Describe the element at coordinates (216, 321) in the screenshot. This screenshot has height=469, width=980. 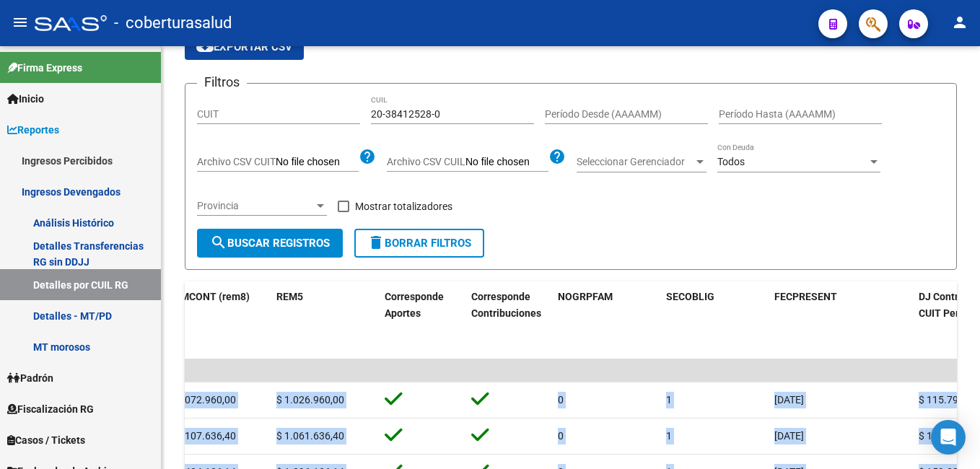
I see `datatable-header-cell: REMCONT (rem8)` at that location.